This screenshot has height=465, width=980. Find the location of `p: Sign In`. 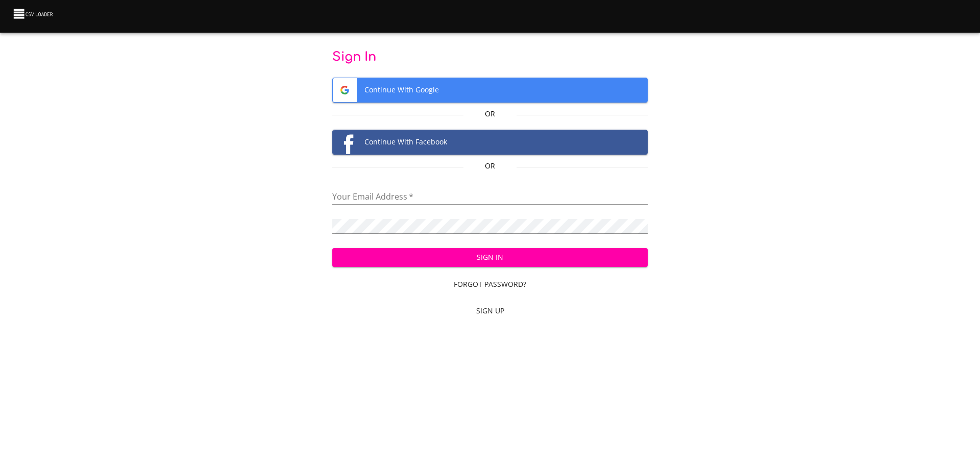

p: Sign In is located at coordinates (490, 58).